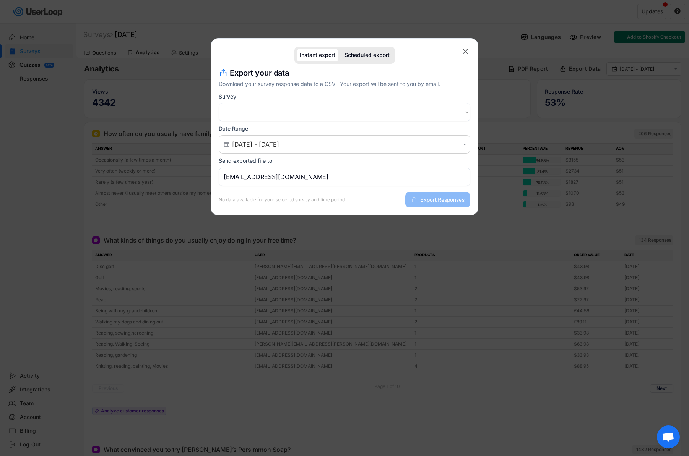 Image resolution: width=689 pixels, height=456 pixels. I want to click on span: Export Responses, so click(442, 200).